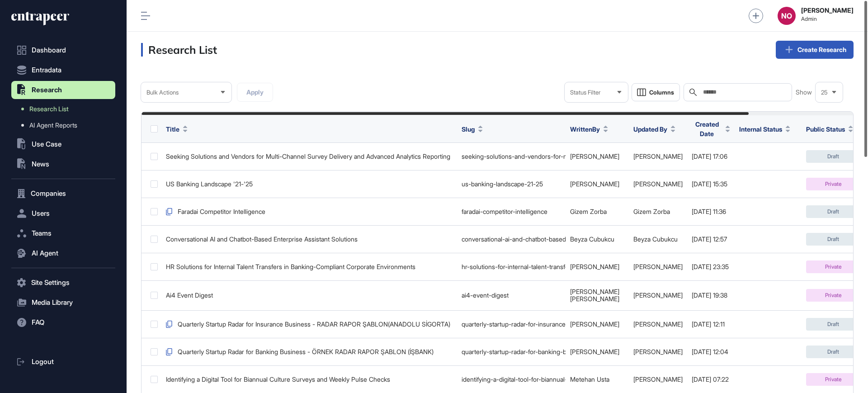 This screenshot has width=868, height=393. I want to click on span: Public Status, so click(825, 129).